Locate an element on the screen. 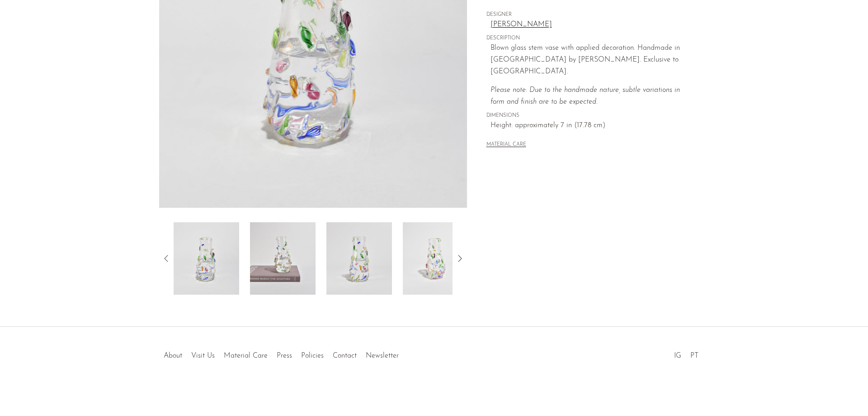 The image size is (868, 416). span: DESIGNER is located at coordinates (588, 15).